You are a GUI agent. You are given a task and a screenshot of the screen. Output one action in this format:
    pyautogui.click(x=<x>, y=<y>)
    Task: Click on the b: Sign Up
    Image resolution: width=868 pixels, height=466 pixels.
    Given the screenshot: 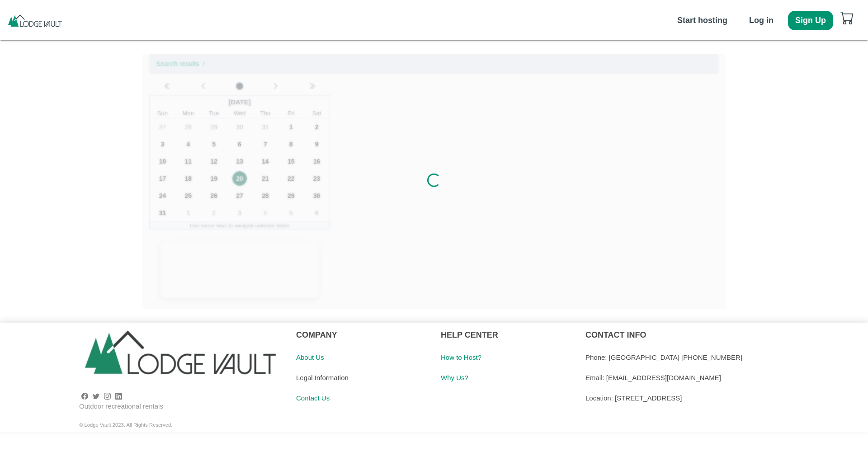 What is the action you would take?
    pyautogui.click(x=811, y=21)
    